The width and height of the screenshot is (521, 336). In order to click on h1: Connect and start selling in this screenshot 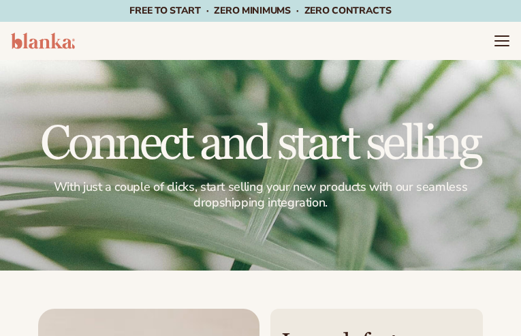, I will do `click(260, 144)`.